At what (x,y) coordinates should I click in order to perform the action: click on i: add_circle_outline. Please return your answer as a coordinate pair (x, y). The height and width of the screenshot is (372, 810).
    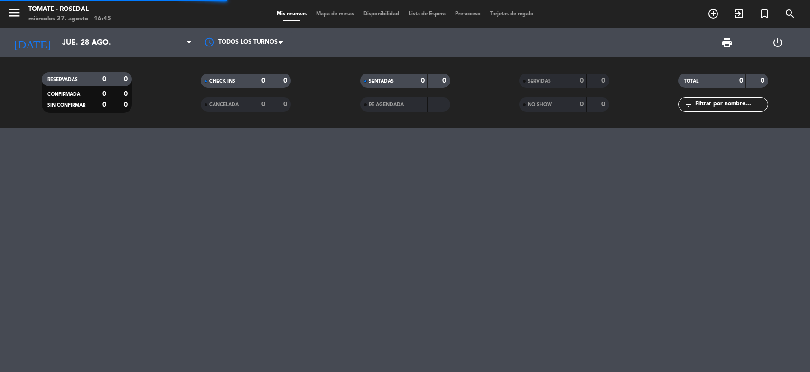
    Looking at the image, I should click on (713, 14).